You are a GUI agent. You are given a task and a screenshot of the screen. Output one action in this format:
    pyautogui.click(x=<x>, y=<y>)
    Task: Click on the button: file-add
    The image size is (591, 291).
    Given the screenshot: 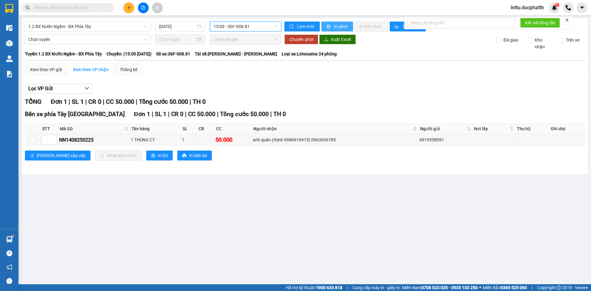 What is the action you would take?
    pyautogui.click(x=143, y=8)
    